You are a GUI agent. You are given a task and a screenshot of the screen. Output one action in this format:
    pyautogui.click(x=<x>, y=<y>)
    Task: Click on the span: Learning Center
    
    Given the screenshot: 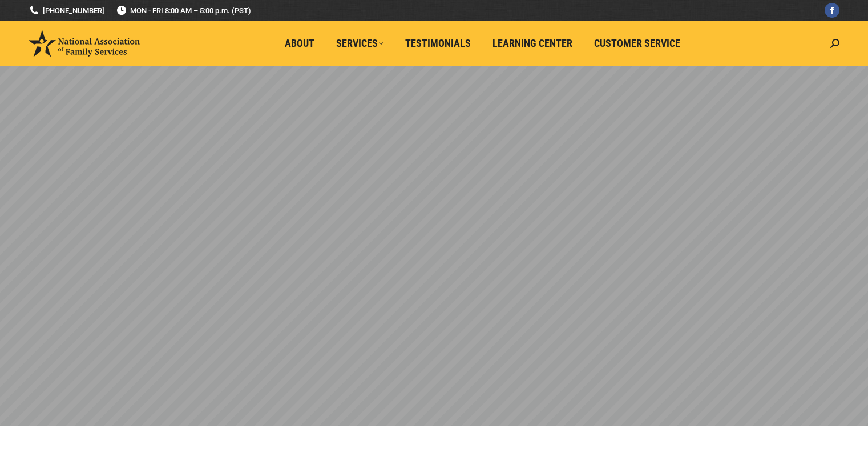 What is the action you would take?
    pyautogui.click(x=533, y=43)
    